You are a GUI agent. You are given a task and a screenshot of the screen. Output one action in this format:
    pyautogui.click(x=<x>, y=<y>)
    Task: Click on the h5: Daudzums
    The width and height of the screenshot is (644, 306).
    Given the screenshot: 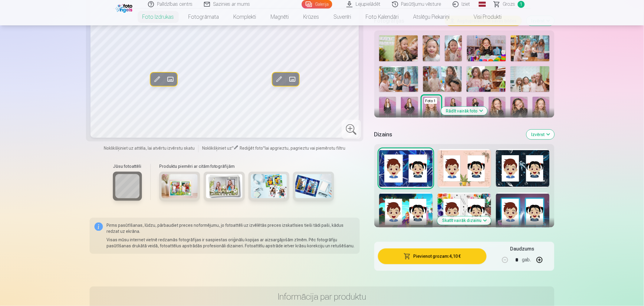 What is the action you would take?
    pyautogui.click(x=522, y=249)
    